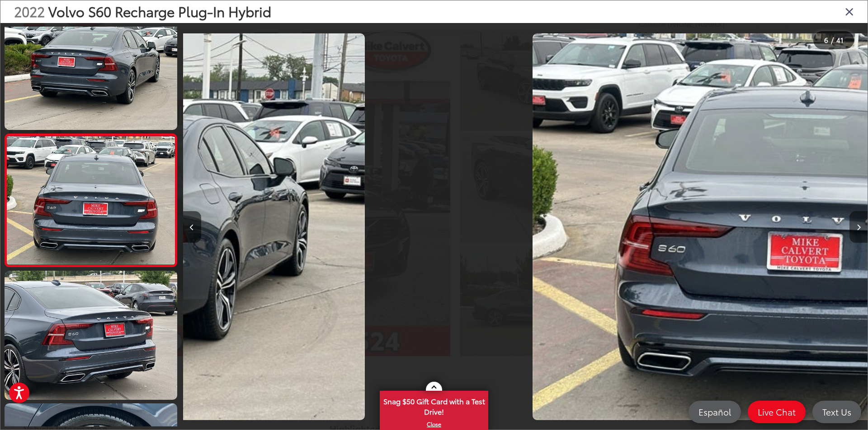 This screenshot has height=430, width=868. I want to click on button: Next image, so click(858, 227).